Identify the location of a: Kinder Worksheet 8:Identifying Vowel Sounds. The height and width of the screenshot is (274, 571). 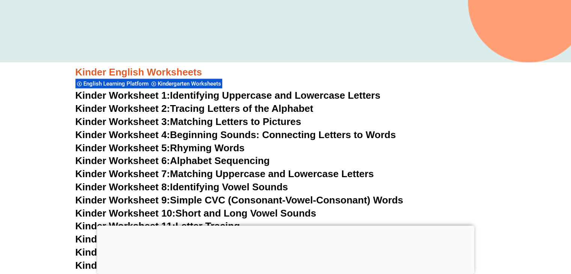
(182, 187).